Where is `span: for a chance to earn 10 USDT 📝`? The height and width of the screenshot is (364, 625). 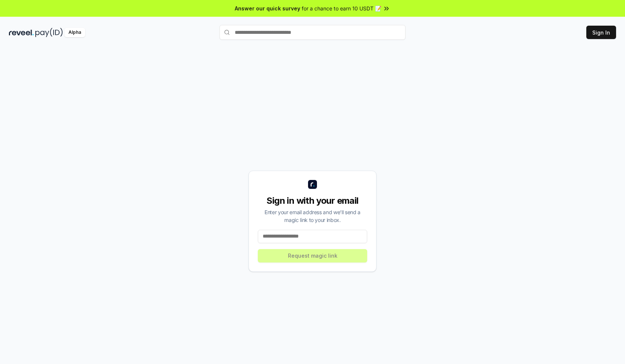
span: for a chance to earn 10 USDT 📝 is located at coordinates (342, 8).